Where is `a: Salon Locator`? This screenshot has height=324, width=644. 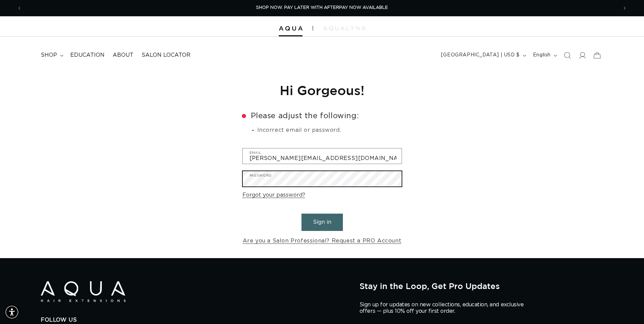 a: Salon Locator is located at coordinates (166, 55).